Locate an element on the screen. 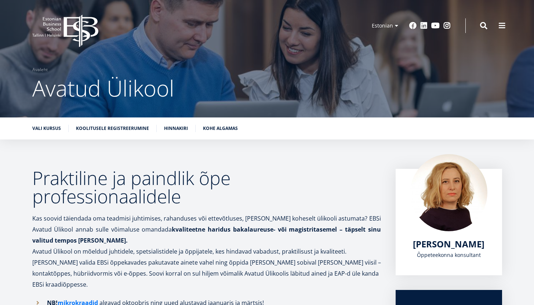  a: Kohe algamas is located at coordinates (220, 128).